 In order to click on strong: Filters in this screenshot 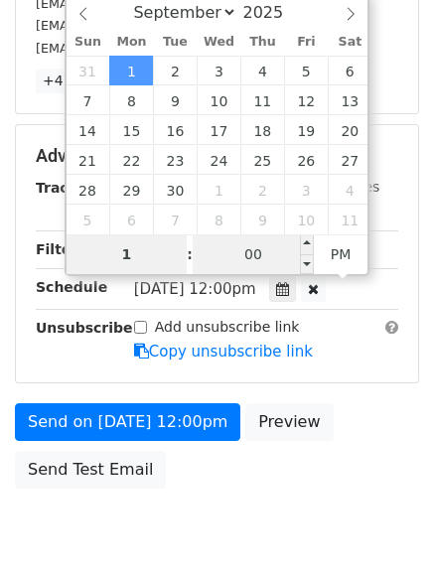, I will do `click(61, 249)`.